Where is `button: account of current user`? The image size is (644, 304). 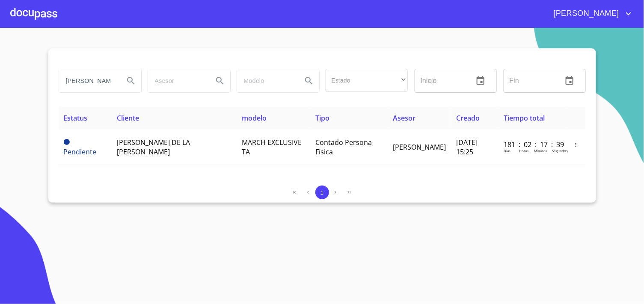
button: account of current user is located at coordinates (590, 14).